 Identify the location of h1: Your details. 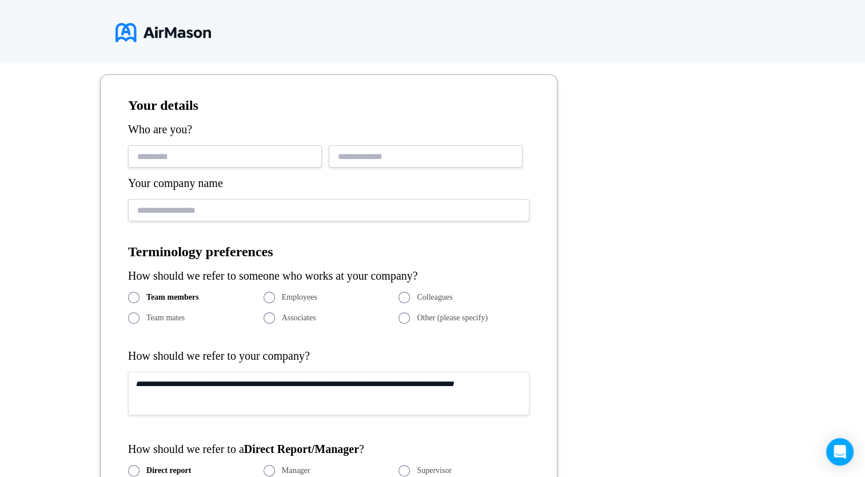
(329, 106).